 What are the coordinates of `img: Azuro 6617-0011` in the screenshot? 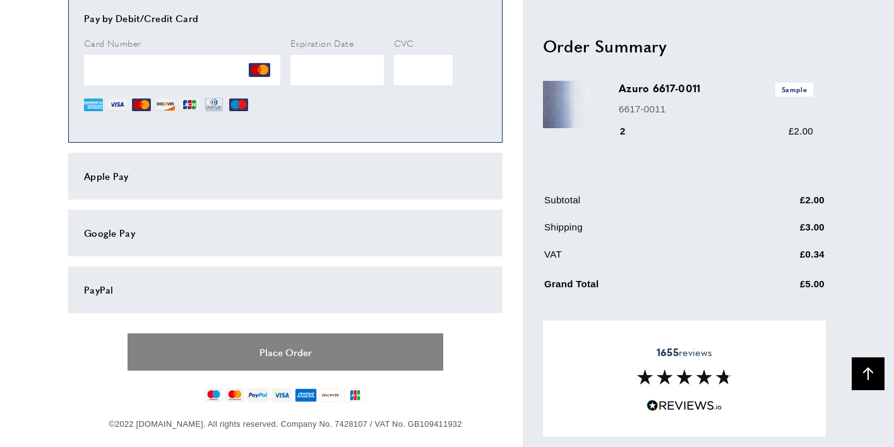 It's located at (566, 104).